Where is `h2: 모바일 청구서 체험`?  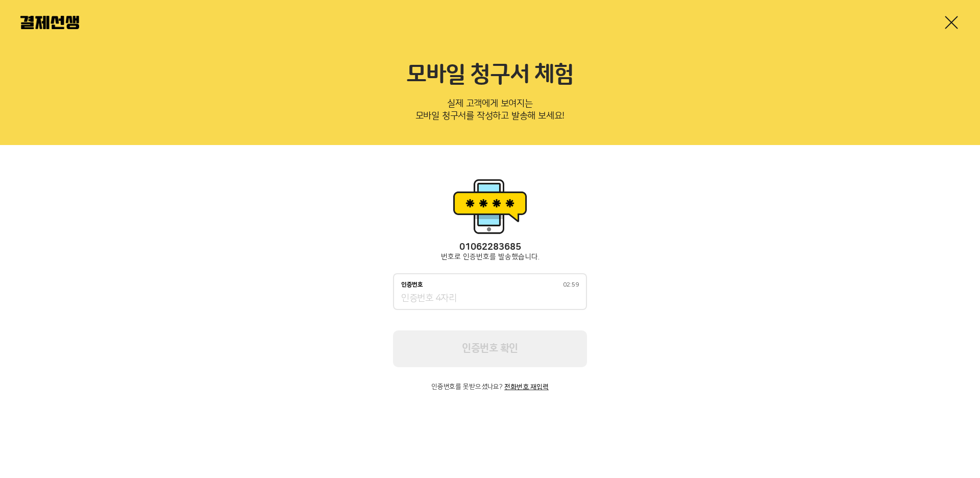
h2: 모바일 청구서 체험 is located at coordinates (490, 75).